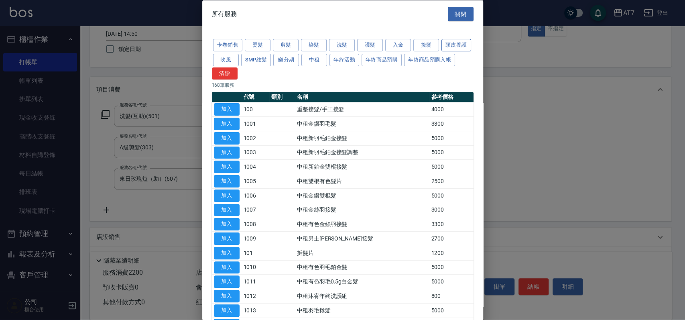 The image size is (685, 320). Describe the element at coordinates (362, 152) in the screenshot. I see `td: 中租新羽毛鉑金接髮調整` at that location.